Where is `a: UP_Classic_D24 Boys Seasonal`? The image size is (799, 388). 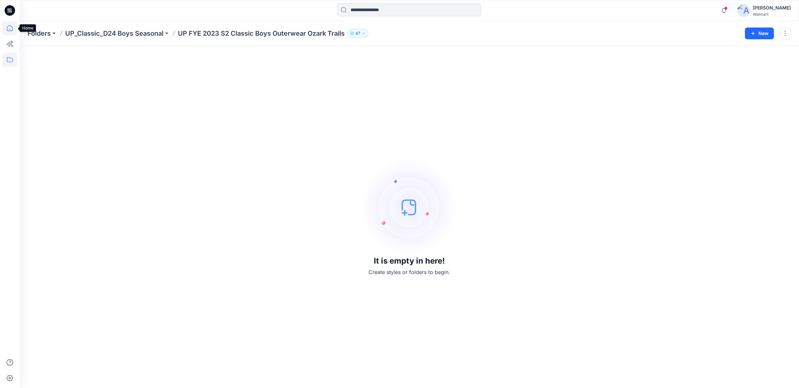
a: UP_Classic_D24 Boys Seasonal is located at coordinates (114, 33).